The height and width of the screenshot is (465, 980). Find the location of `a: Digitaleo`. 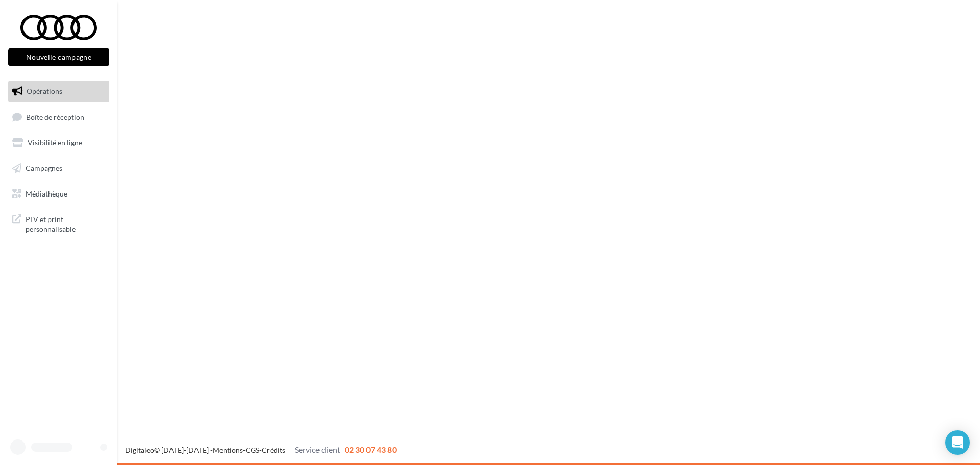

a: Digitaleo is located at coordinates (139, 450).